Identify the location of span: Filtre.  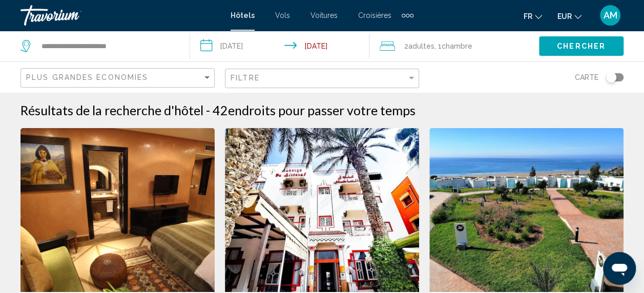
(245, 78).